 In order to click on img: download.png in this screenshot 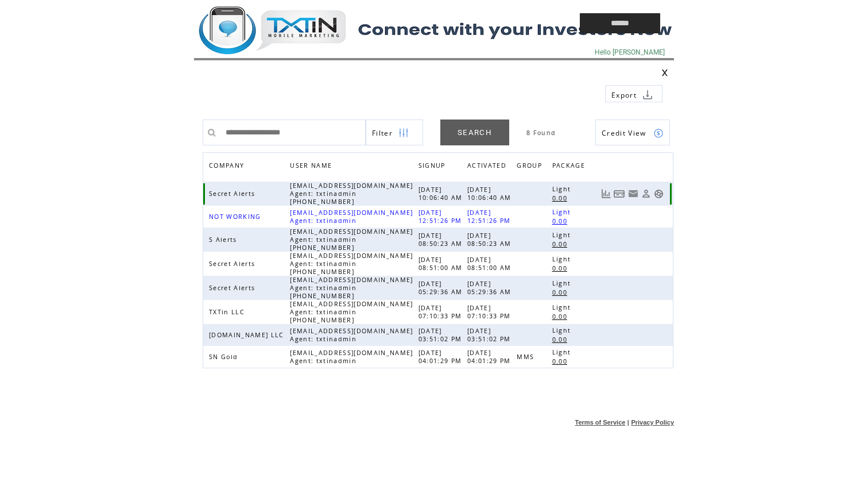, I will do `click(648, 95)`.